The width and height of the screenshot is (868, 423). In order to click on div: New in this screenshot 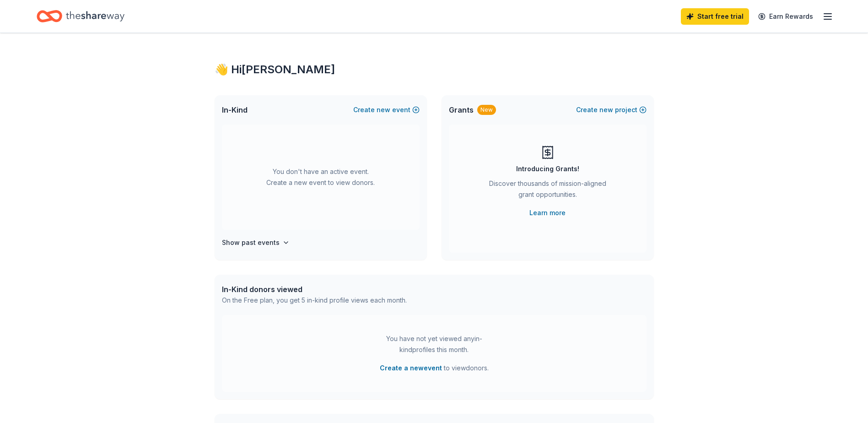, I will do `click(487, 110)`.